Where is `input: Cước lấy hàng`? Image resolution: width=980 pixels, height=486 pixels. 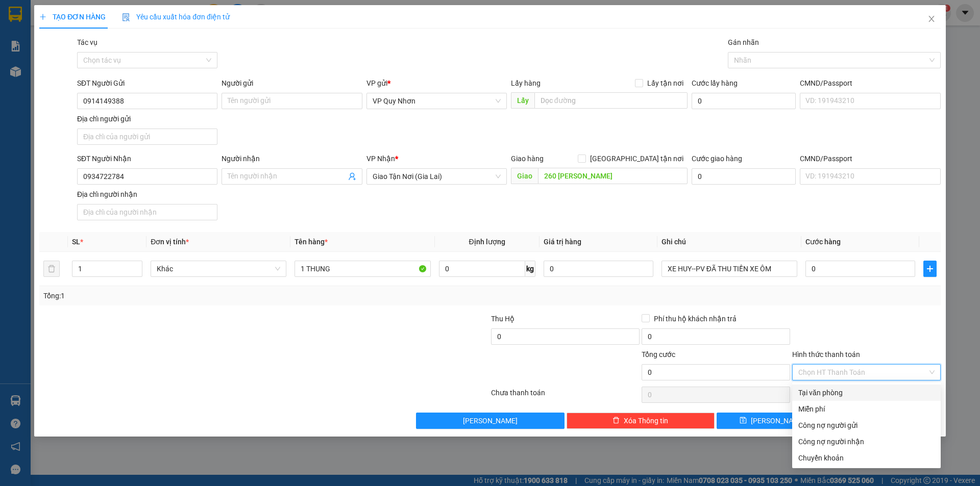
input: Cước lấy hàng is located at coordinates (743, 101).